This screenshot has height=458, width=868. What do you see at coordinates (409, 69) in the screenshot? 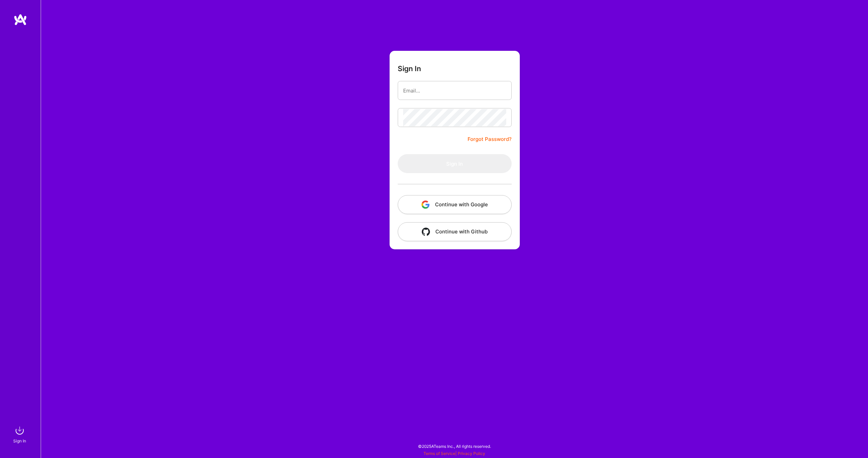
I see `h3: Sign In` at bounding box center [409, 69].